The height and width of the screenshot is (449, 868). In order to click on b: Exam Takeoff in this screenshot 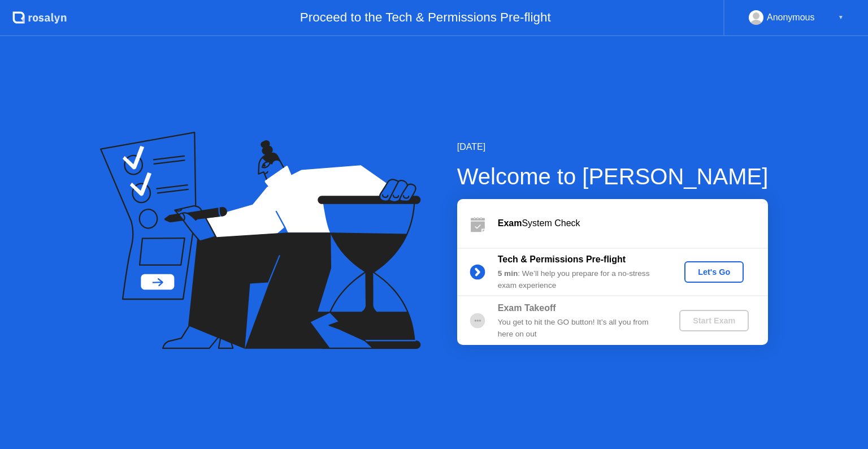, I will do `click(527, 308)`.